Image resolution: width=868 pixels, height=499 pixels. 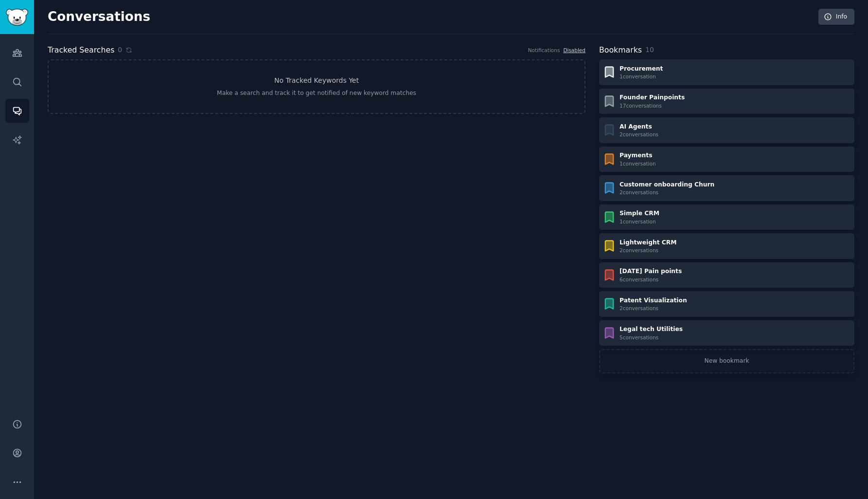 I want to click on a: New bookmark, so click(x=727, y=361).